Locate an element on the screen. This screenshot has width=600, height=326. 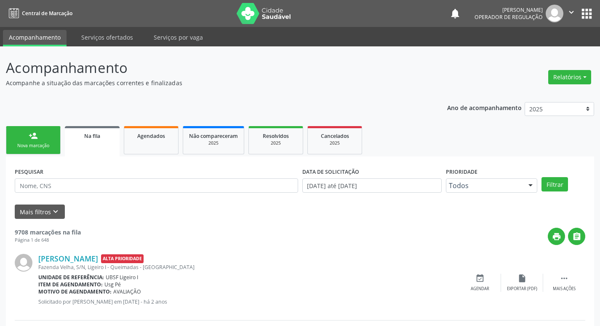
strong: 9708 marcações na fila is located at coordinates (48, 232).